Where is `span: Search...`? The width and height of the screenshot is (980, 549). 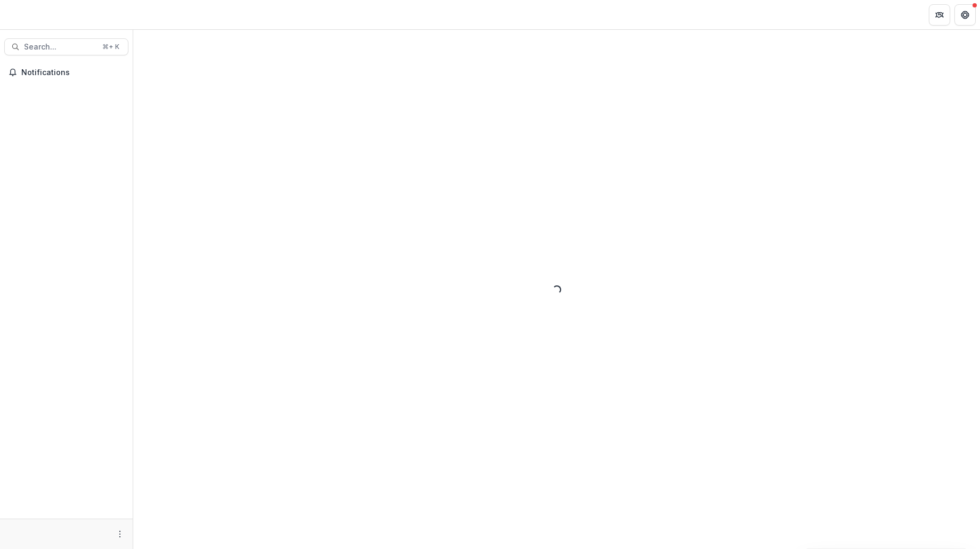
span: Search... is located at coordinates (59, 47).